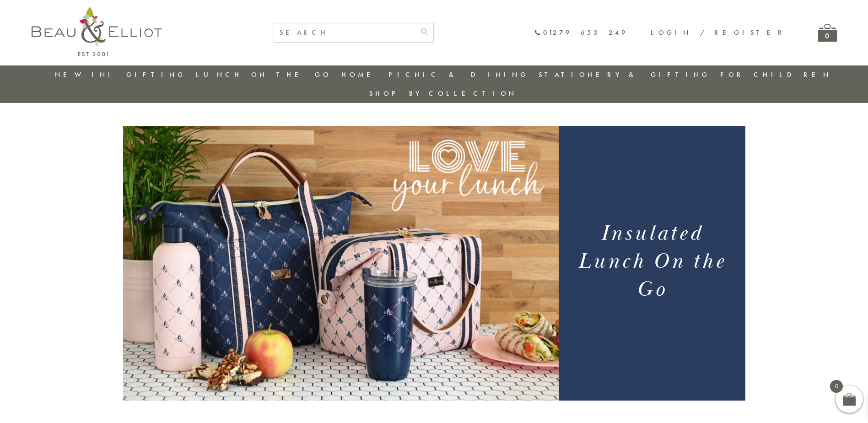 Image resolution: width=868 pixels, height=423 pixels. Describe the element at coordinates (443, 93) in the screenshot. I see `a: Shop by collection` at that location.